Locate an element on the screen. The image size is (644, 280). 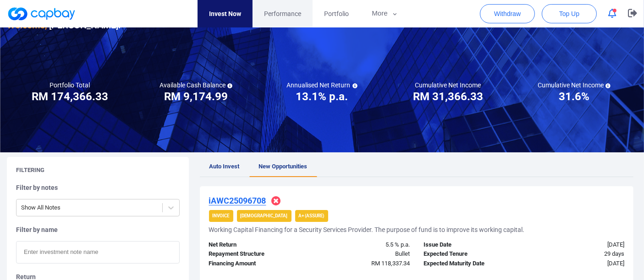
span: Welcome, is located at coordinates (26, 25).